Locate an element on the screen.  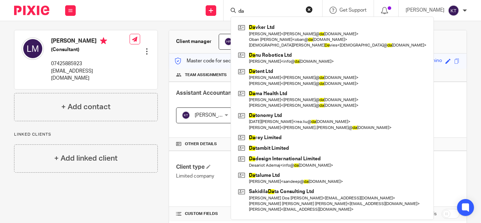
img: Pixie is located at coordinates (32, 10).